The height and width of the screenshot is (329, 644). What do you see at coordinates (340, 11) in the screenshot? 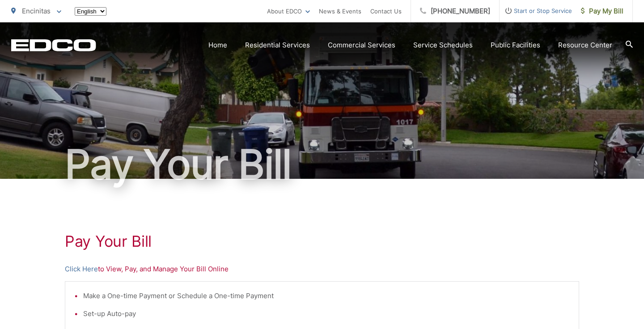
I see `a: News & Events` at bounding box center [340, 11].